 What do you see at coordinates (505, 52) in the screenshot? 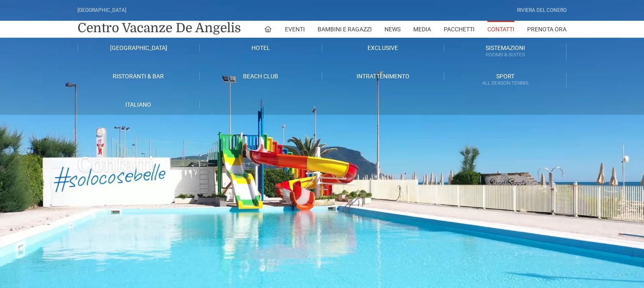
I see `a: SistemazioniRooms & Suites` at bounding box center [505, 52].